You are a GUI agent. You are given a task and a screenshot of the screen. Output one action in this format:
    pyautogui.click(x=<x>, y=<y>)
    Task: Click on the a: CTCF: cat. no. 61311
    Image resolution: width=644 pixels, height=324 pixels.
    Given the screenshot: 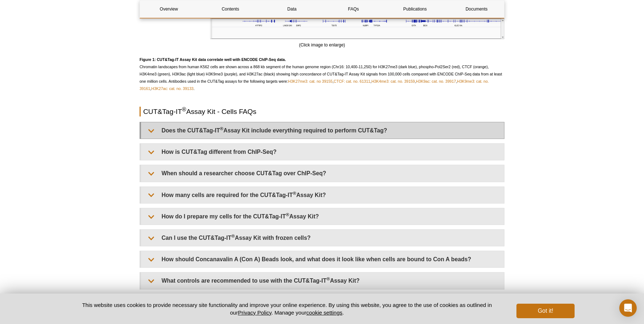 What is the action you would take?
    pyautogui.click(x=352, y=82)
    